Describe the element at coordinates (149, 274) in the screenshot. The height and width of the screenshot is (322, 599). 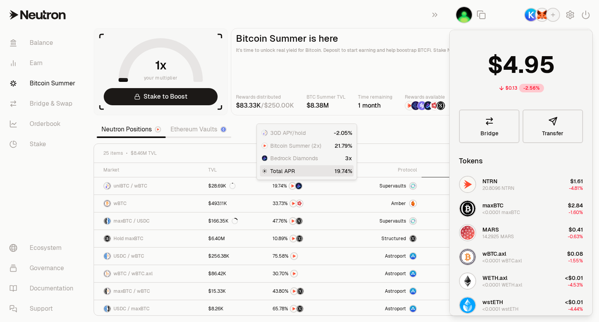
I see `a: wBTC LogowBTC.axl LogowBTC / wBTC.axl` at that location.